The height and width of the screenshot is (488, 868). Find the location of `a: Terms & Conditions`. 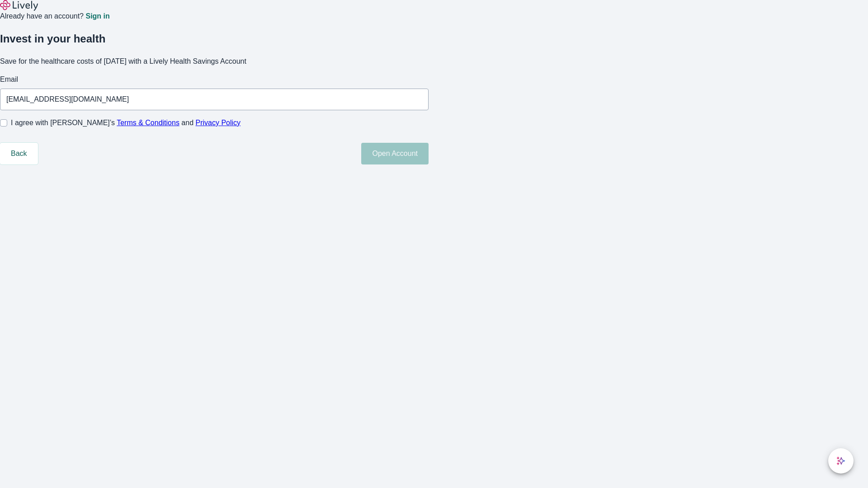

a: Terms & Conditions is located at coordinates (148, 123).